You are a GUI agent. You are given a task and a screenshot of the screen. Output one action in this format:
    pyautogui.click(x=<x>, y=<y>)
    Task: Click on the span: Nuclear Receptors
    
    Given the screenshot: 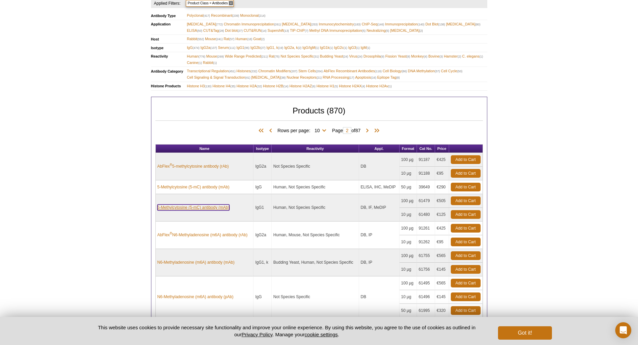 What is the action you would take?
    pyautogui.click(x=304, y=77)
    